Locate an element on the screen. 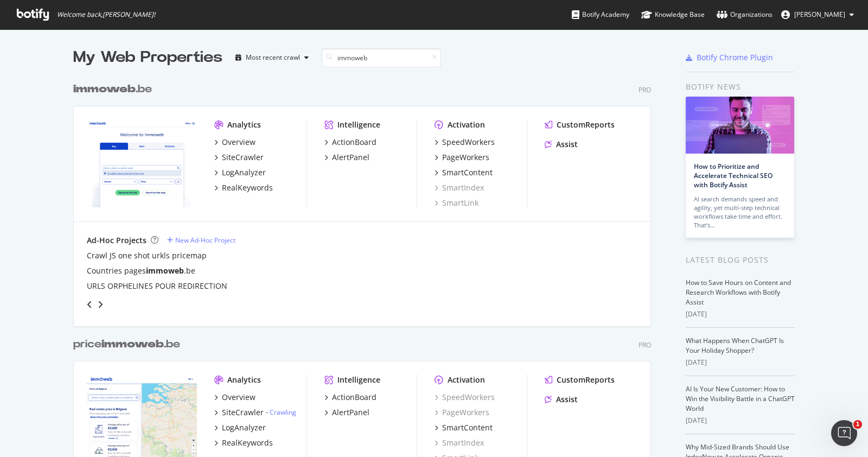  span: 1 is located at coordinates (858, 424).